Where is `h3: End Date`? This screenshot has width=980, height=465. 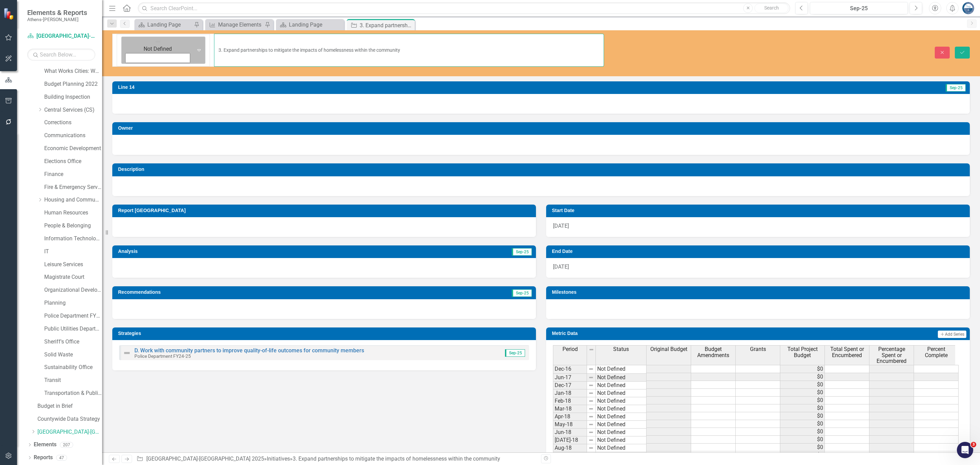
h3: End Date is located at coordinates (759, 251).